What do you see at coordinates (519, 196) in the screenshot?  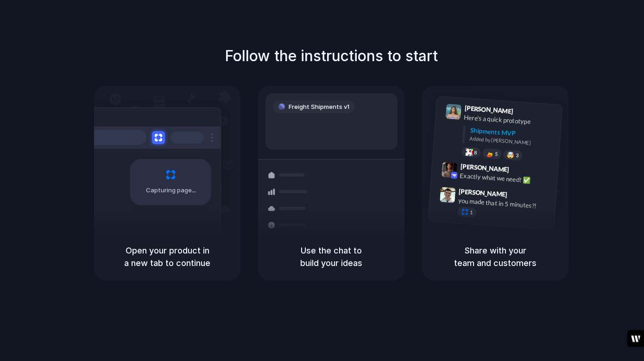 I see `span: 9:47 AM` at bounding box center [519, 196].